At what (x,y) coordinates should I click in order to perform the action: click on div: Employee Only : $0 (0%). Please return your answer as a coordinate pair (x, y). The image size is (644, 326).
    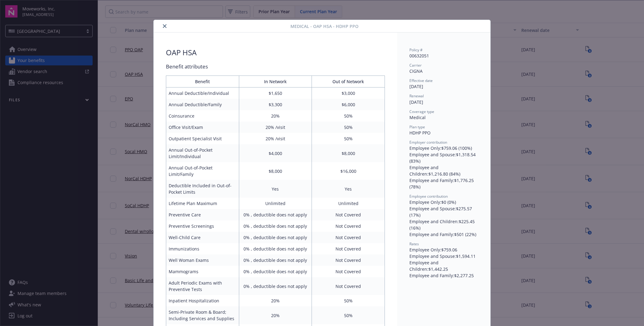
    Looking at the image, I should click on (444, 202).